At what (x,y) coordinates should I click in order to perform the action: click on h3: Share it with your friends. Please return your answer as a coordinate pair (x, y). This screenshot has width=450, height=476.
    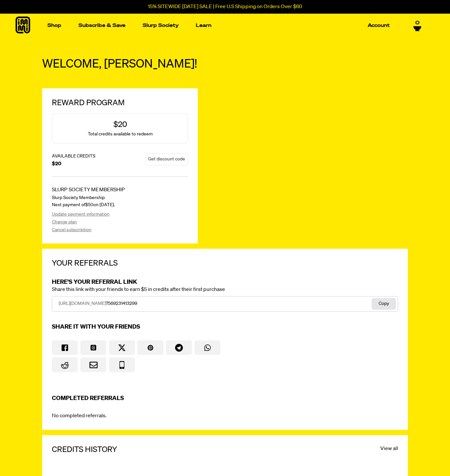
    Looking at the image, I should click on (96, 327).